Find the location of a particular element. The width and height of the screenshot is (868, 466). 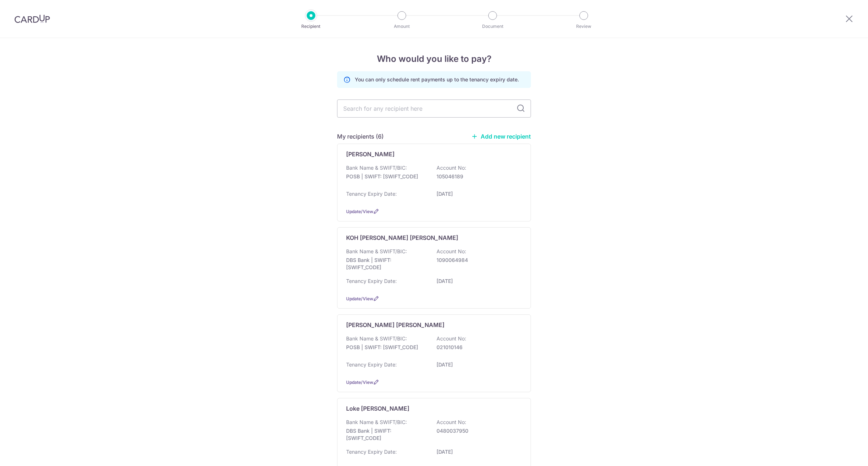

img: CardUp is located at coordinates (33, 19).